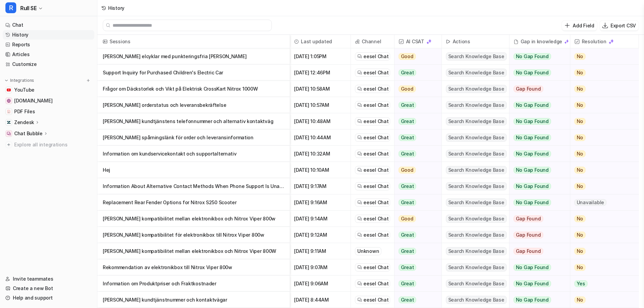  I want to click on img: expand menu, so click(6, 80).